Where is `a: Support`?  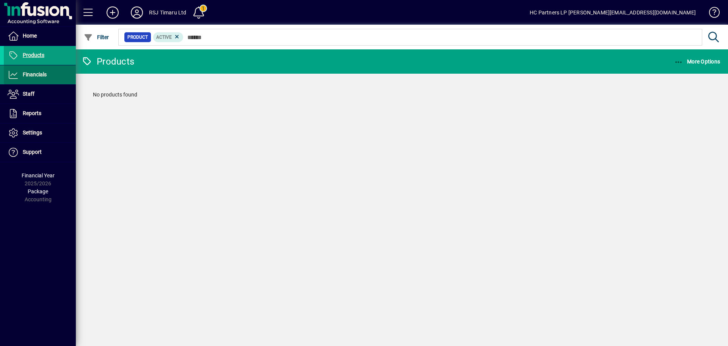 a: Support is located at coordinates (40, 152).